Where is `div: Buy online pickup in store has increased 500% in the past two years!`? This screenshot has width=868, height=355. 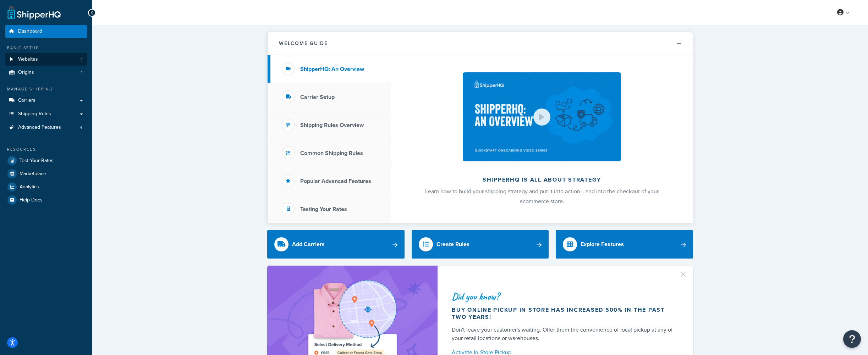
div: Buy online pickup in store has increased 500% in the past two years! is located at coordinates (564, 314).